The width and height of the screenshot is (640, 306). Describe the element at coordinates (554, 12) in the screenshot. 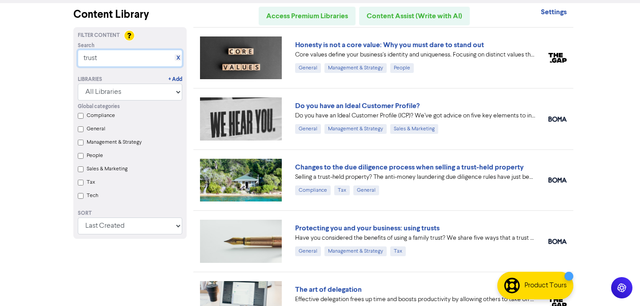

I see `a: Settings` at that location.